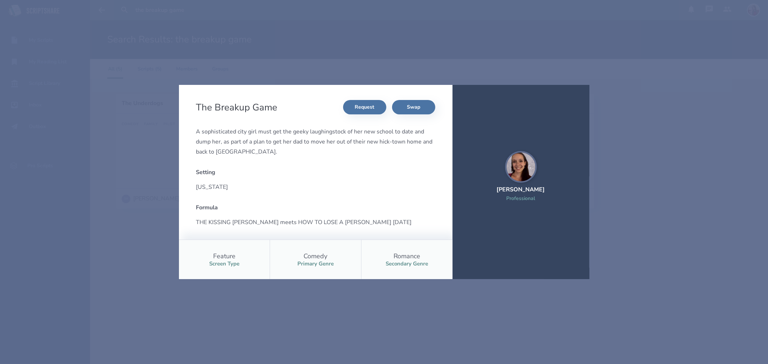  Describe the element at coordinates (316, 172) in the screenshot. I see `div: Setting` at that location.